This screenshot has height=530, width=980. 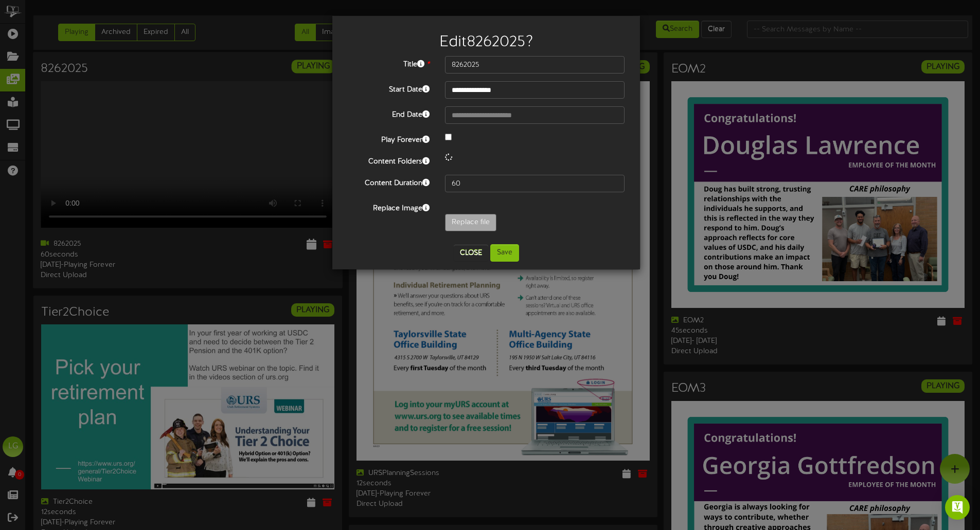 I want to click on label: Title, so click(x=388, y=63).